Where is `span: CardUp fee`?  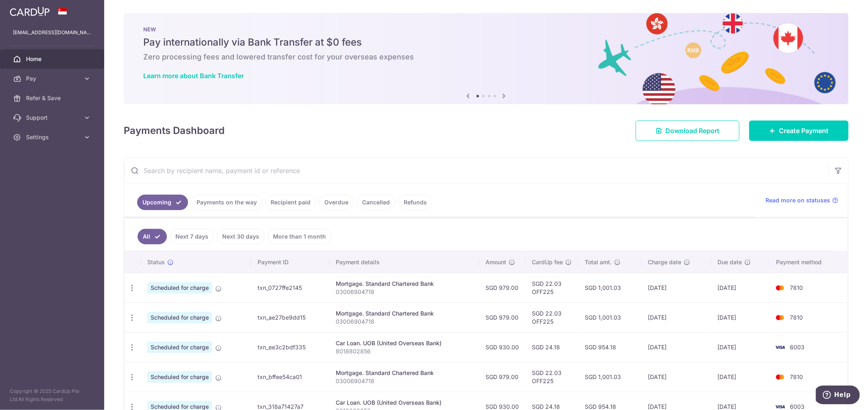 span: CardUp fee is located at coordinates (548, 262).